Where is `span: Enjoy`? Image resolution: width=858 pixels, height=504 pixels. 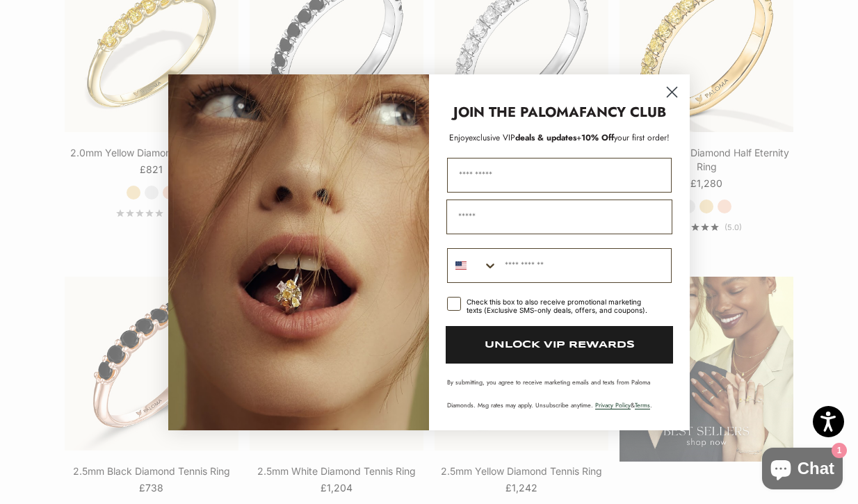
span: Enjoy is located at coordinates (459, 137).